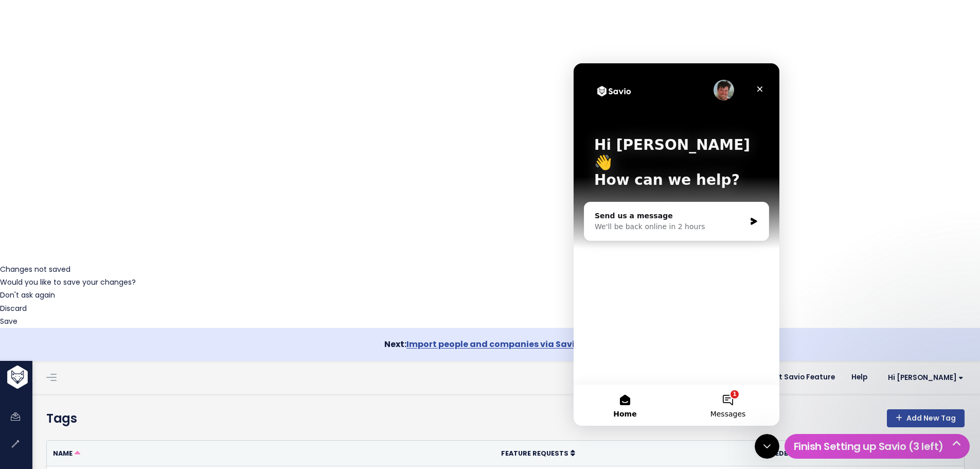  What do you see at coordinates (925, 418) in the screenshot?
I see `a: Add New Tag` at bounding box center [925, 418].